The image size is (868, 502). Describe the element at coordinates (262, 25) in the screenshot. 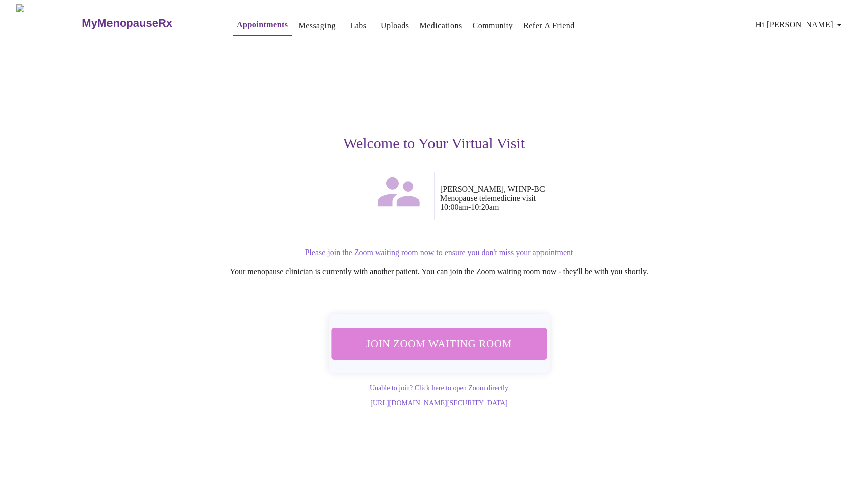

I see `button: Appointments` at that location.